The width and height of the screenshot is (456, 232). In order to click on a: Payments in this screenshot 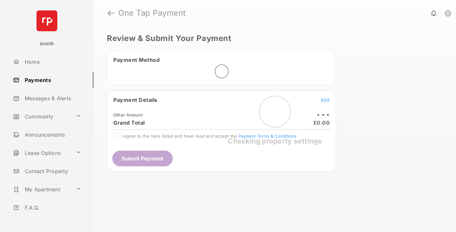, I will do `click(52, 80)`.